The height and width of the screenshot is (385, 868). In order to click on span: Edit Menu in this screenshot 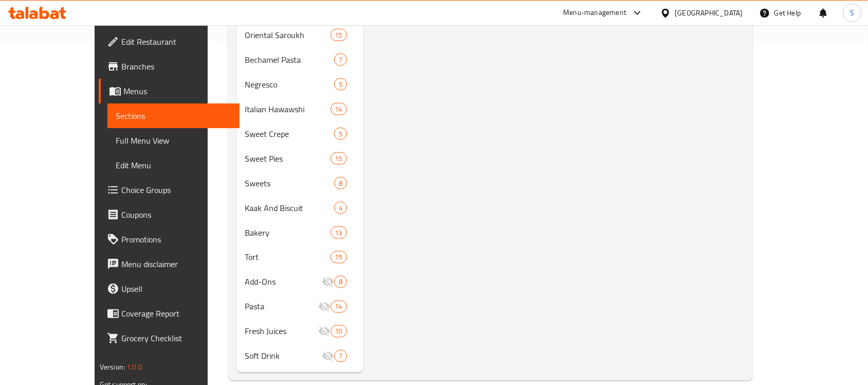, I will do `click(173, 165)`.